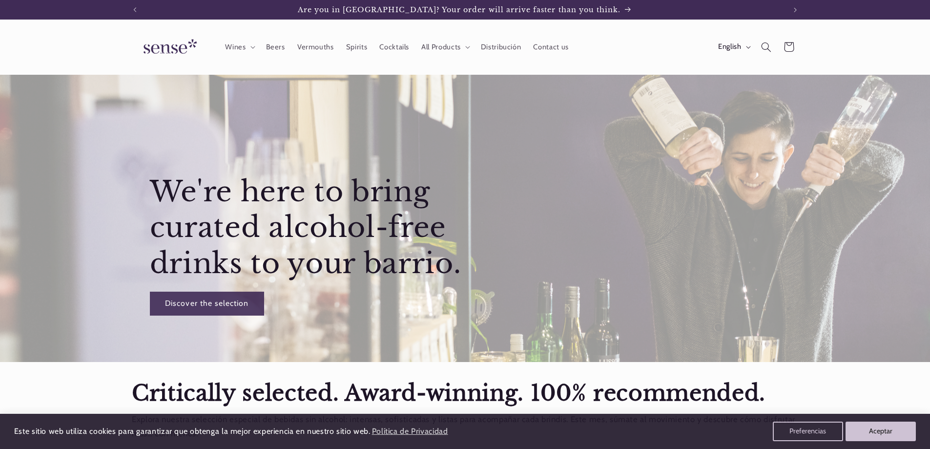 The image size is (930, 449). Describe the element at coordinates (441, 47) in the screenshot. I see `span: All Products` at that location.